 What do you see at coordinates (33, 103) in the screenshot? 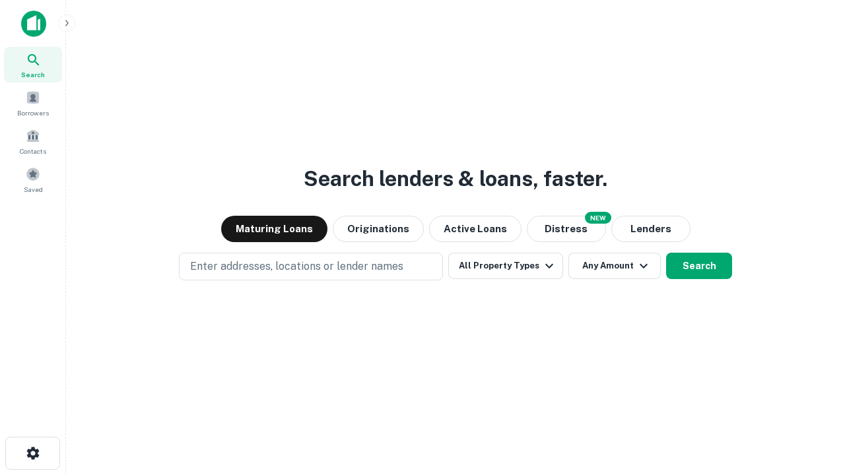
I see `a: Borrowers` at bounding box center [33, 103].